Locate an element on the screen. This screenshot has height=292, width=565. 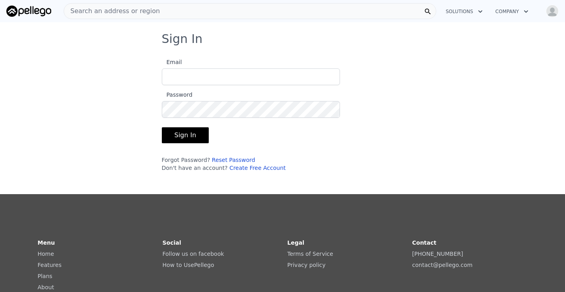
h3: Sign In is located at coordinates (283, 39).